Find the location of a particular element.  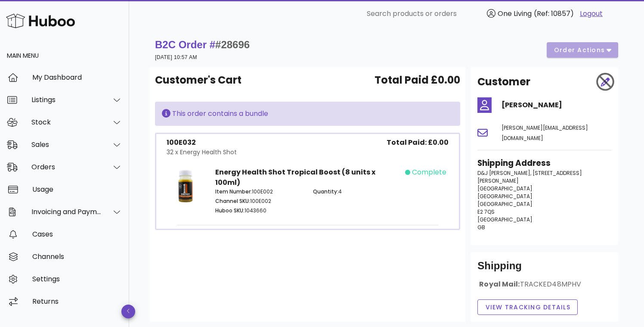

p: 4 is located at coordinates (356, 192).